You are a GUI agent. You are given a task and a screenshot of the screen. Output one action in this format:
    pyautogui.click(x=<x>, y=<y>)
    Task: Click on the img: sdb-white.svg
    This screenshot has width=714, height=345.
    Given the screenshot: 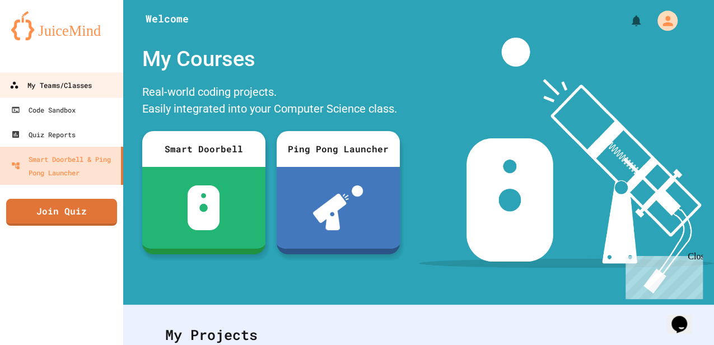 What is the action you would take?
    pyautogui.click(x=203, y=208)
    